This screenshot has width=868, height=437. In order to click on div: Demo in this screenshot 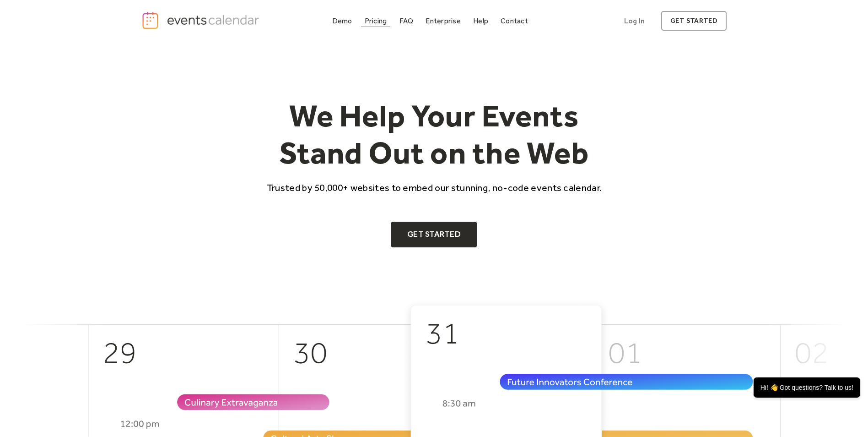, I will do `click(342, 20)`.